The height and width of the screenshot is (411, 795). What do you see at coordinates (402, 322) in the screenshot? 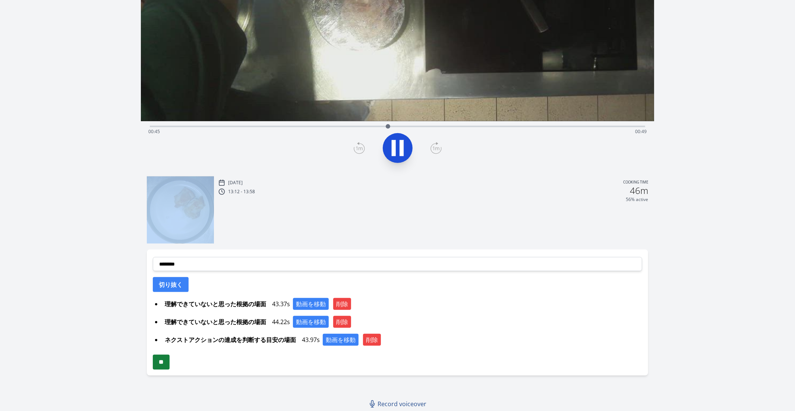
I see `div: 44.22s` at bounding box center [402, 322].